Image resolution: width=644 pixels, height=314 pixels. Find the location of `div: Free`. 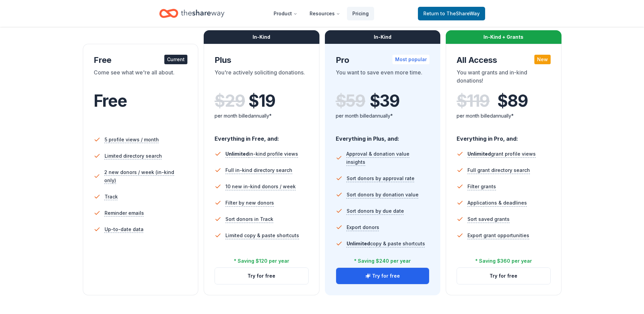

div: Free is located at coordinates (141, 60).